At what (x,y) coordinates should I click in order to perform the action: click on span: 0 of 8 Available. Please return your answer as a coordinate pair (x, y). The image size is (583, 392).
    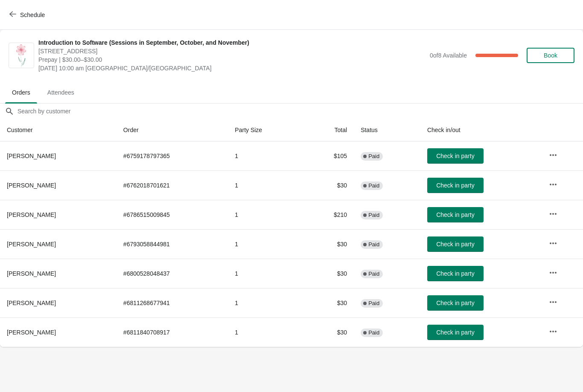
    Looking at the image, I should click on (448, 55).